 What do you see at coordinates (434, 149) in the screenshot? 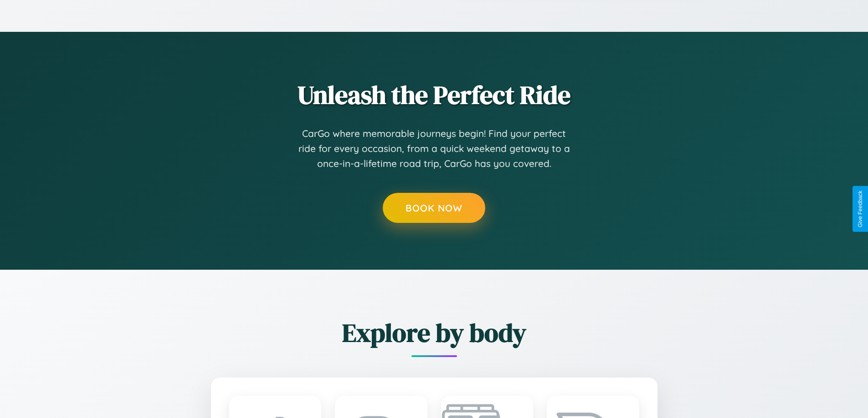
I see `p: CarGo where memorable journeys begin! Find your perfect ride for every occasion, from a quick wee...` at bounding box center [434, 149].